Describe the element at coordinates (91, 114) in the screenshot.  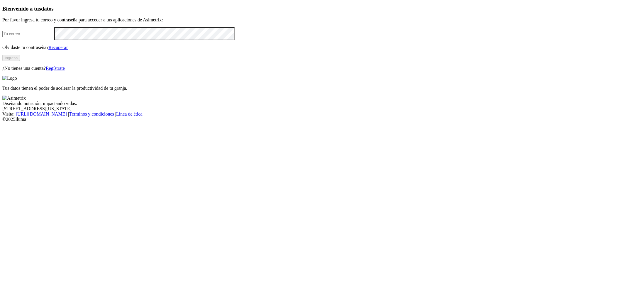
I see `a: Términos y condiciones` at that location.